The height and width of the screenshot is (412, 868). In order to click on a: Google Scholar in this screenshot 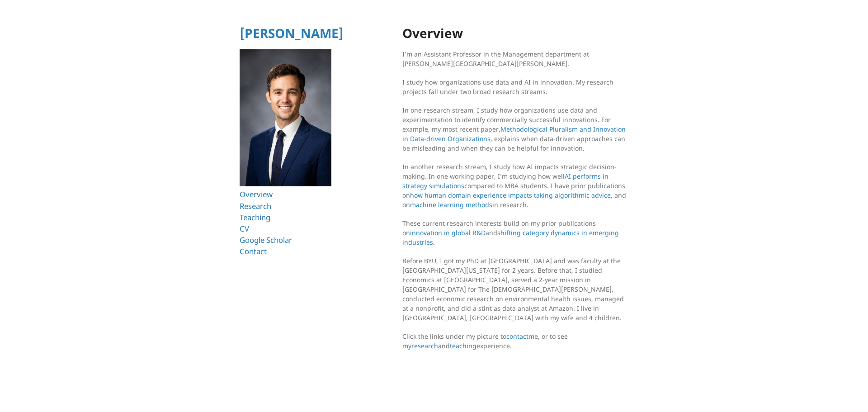, I will do `click(266, 240)`.